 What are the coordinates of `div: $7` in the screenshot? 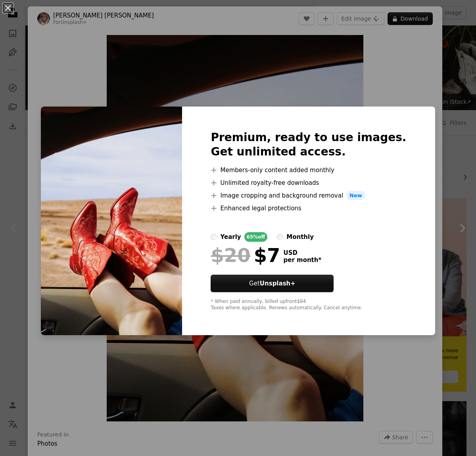 It's located at (246, 255).